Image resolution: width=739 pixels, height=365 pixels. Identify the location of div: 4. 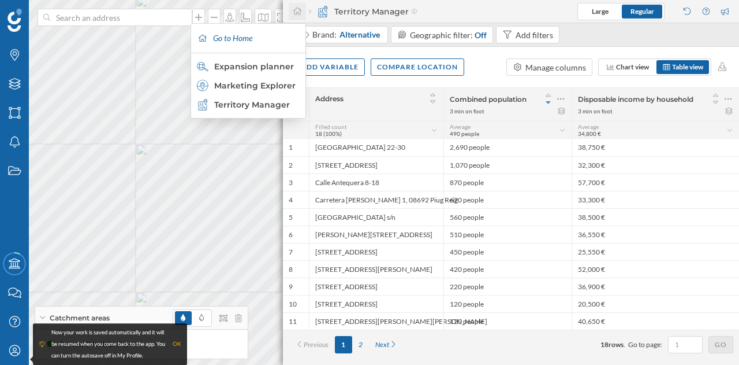
(291, 200).